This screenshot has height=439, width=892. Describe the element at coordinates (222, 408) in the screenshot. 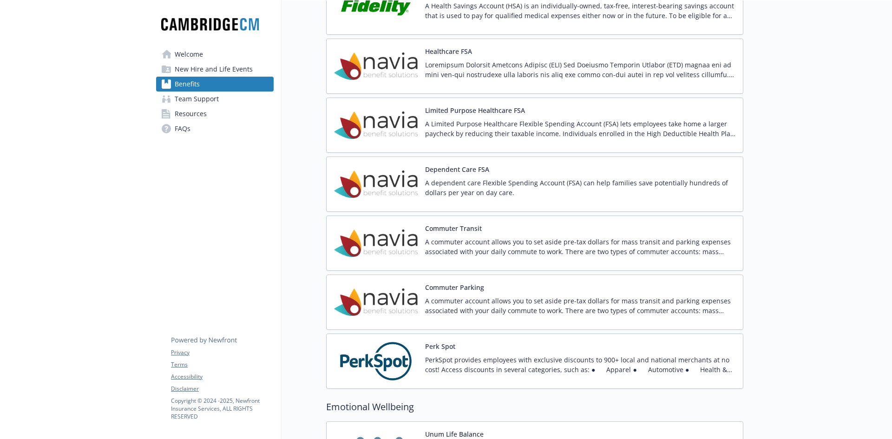

I see `p: Copyright © 2024 - 2025 , Newfront Insurance Services, ALL RIGHTS RESERVED` at that location.